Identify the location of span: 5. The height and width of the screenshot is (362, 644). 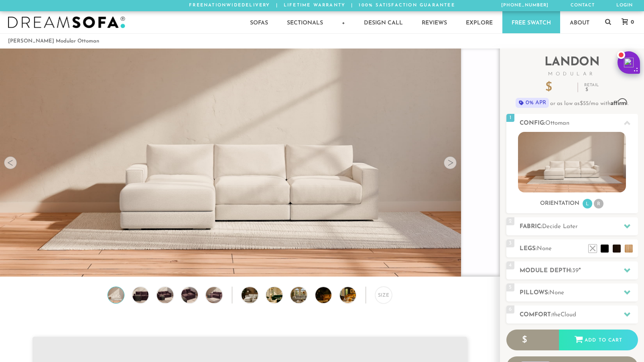
(510, 288).